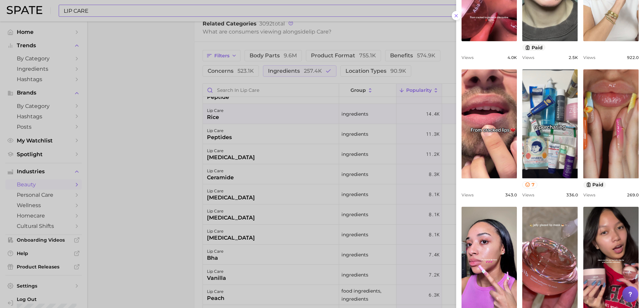 The width and height of the screenshot is (644, 308). What do you see at coordinates (572, 194) in the screenshot?
I see `span: 336.0` at bounding box center [572, 194].